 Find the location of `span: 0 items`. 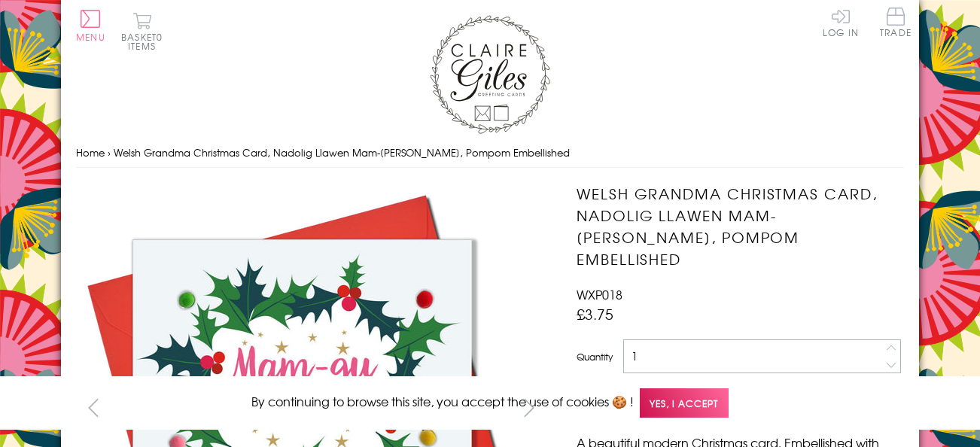

span: 0 items is located at coordinates (145, 41).